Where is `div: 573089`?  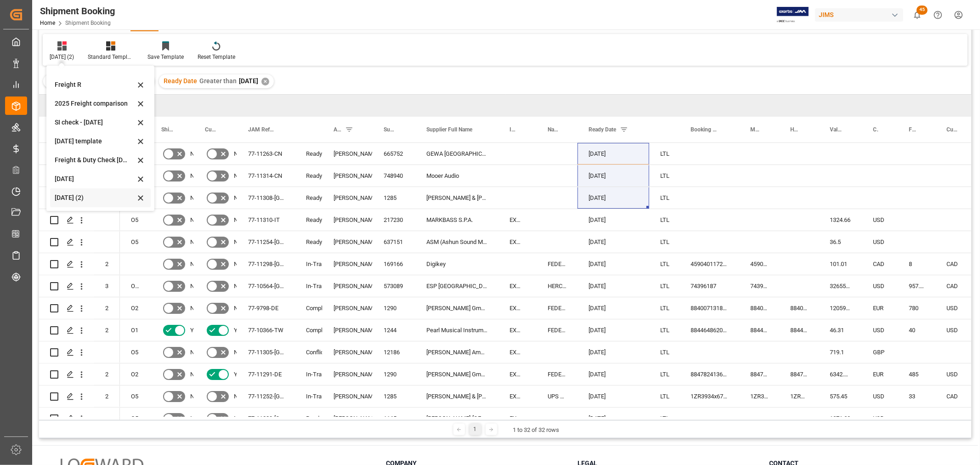 div: 573089 is located at coordinates (394, 286).